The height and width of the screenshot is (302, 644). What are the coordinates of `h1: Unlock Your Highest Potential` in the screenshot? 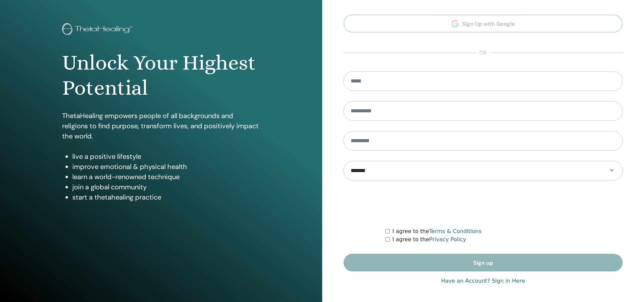 It's located at (161, 76).